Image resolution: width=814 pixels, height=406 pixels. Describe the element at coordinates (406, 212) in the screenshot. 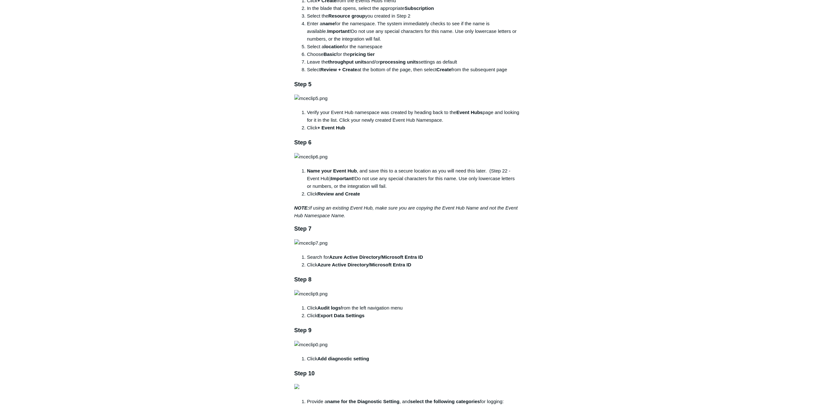

I see `em: If using an existing Event Hub, make sure you are copying the Event Hub Name and not the Event Hu...` at that location.